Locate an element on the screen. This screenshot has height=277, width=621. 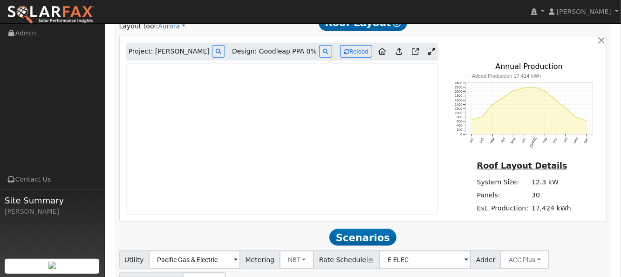
span: Design: Goodleap PPA 0% is located at coordinates (275, 51).